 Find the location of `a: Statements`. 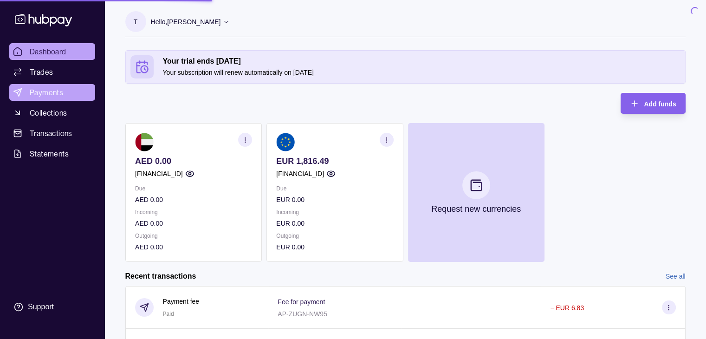

a: Statements is located at coordinates (52, 154).